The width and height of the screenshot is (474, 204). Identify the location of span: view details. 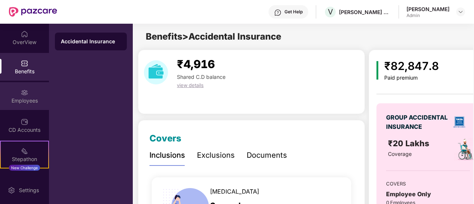
(190, 85).